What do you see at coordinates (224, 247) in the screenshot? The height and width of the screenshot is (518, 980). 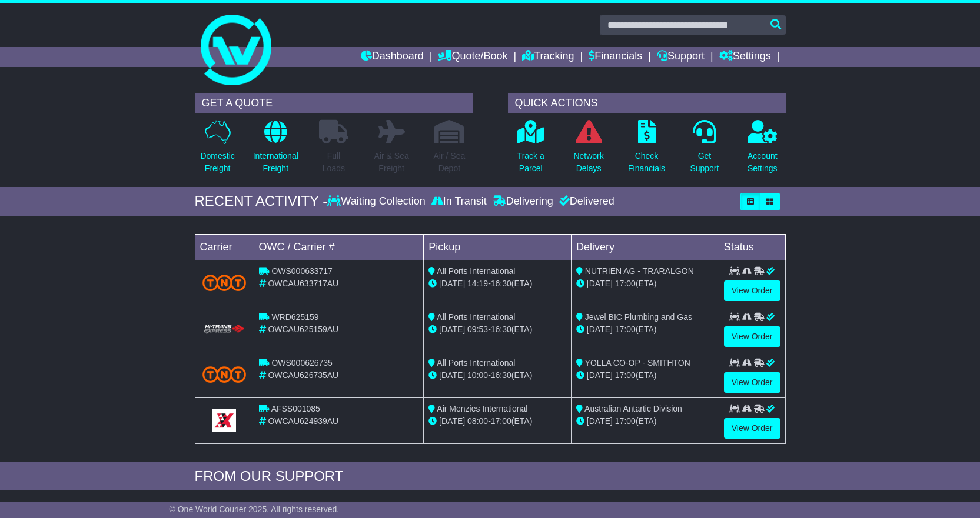 I see `td: Carrier` at bounding box center [224, 247].